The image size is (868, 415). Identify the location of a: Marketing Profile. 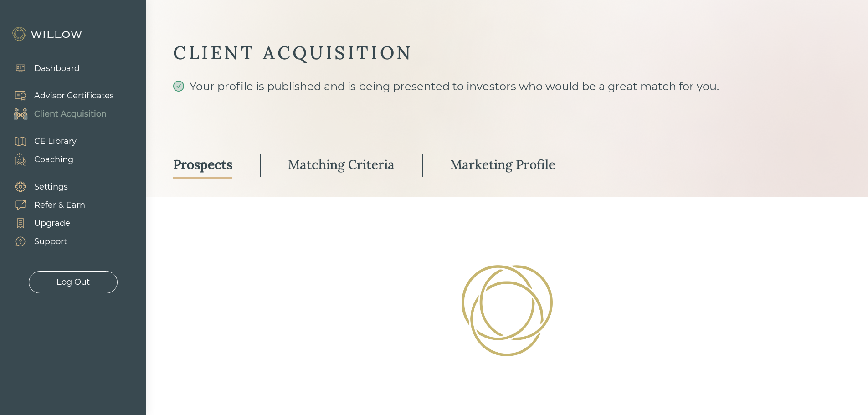
(503, 165).